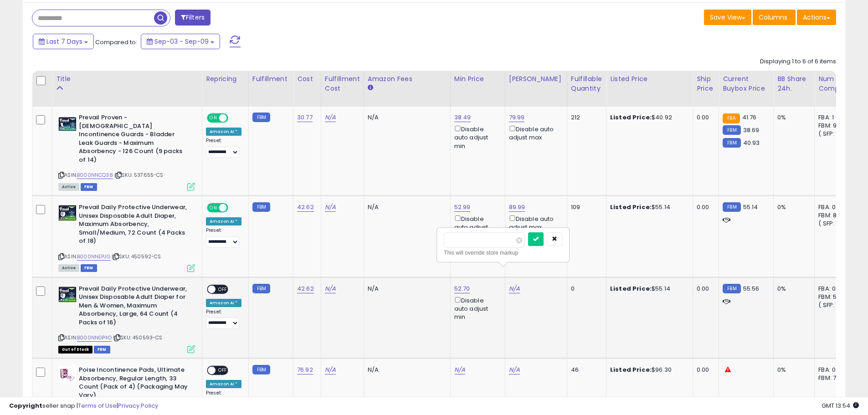  I want to click on div: Current Buybox Price, so click(746, 84).